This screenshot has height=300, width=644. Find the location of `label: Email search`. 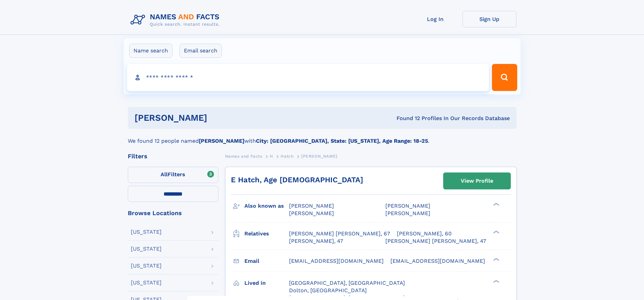

label: Email search is located at coordinates (200, 51).